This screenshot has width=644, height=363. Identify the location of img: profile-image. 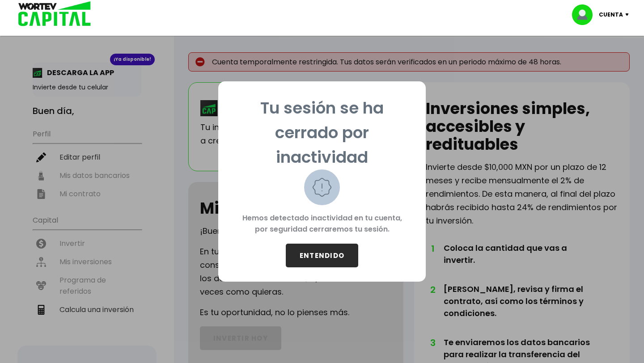
(585, 15).